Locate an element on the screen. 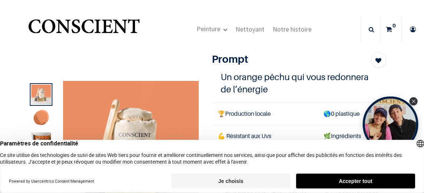  span: Logo of Conscient is located at coordinates (84, 29).